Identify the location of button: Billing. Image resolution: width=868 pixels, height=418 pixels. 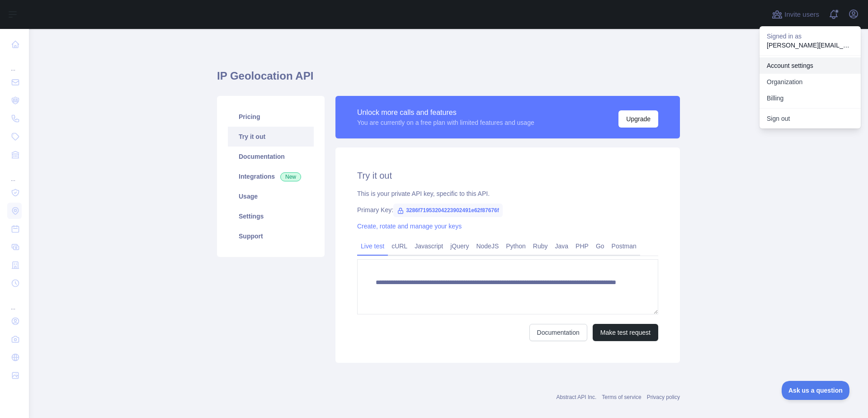
(810, 98).